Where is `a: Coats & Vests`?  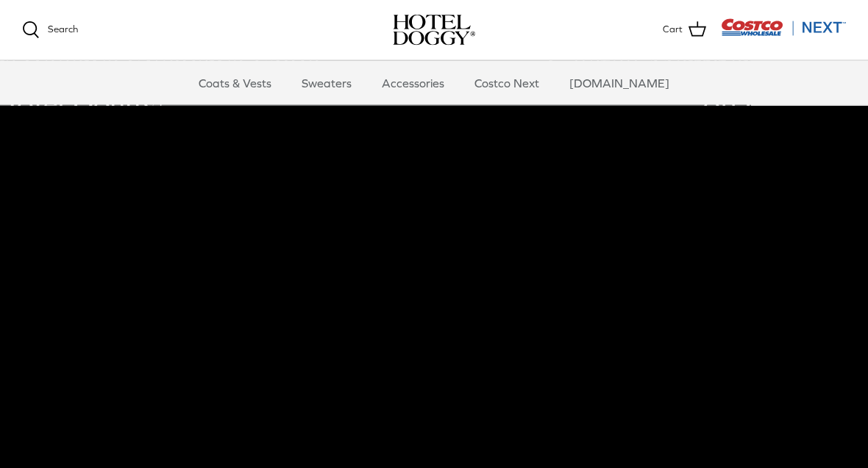
a: Coats & Vests is located at coordinates (235, 83).